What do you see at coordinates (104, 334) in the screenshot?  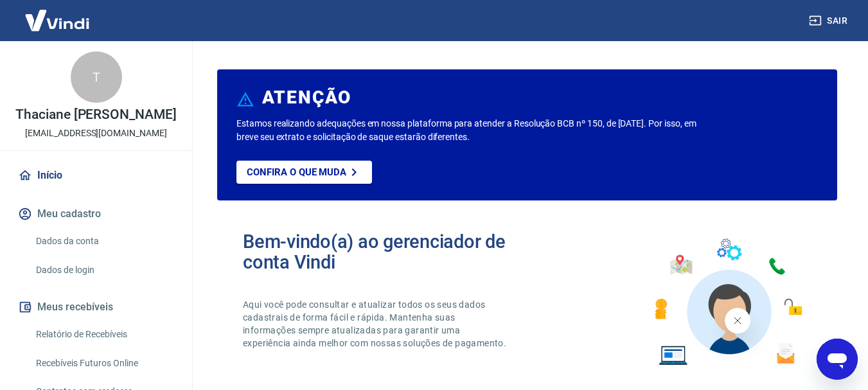 I see `a: Relatório de Recebíveis` at bounding box center [104, 334].